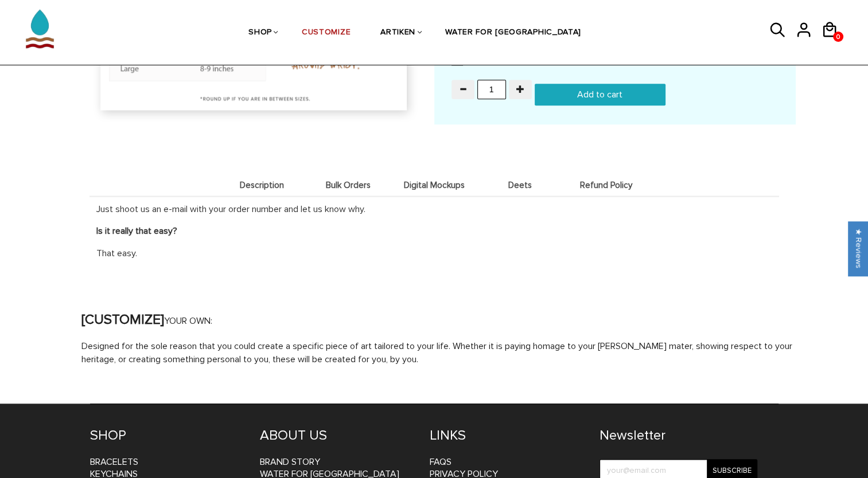 This screenshot has height=478, width=868. I want to click on div: Click to open Judge.me floating reviews tab, so click(858, 248).